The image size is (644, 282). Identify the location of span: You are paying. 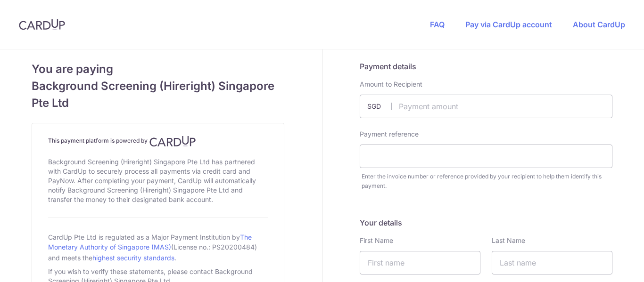
(158, 69).